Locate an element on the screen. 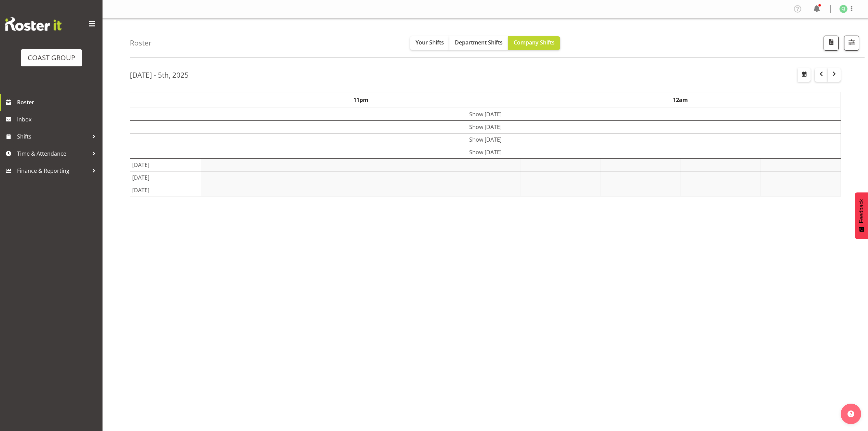 Image resolution: width=868 pixels, height=431 pixels. img: help-xxl-2.png is located at coordinates (851, 414).